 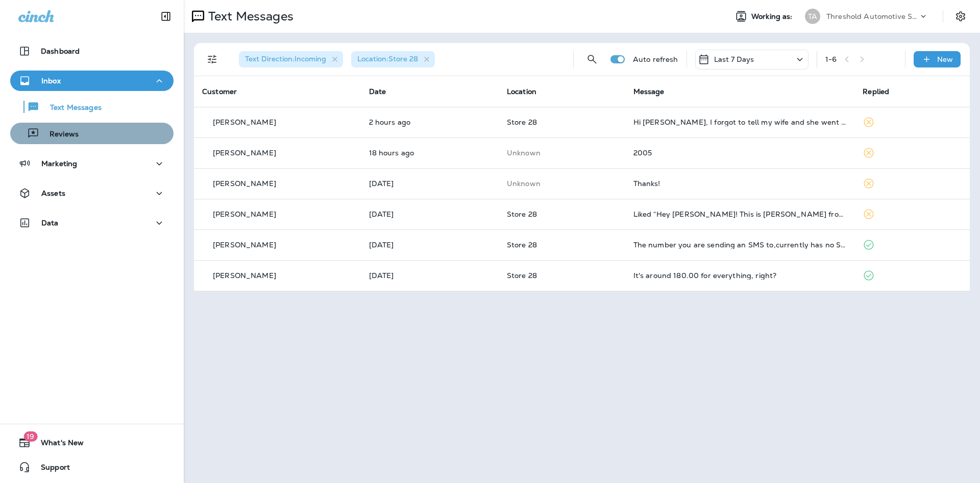 What do you see at coordinates (430, 183) in the screenshot?
I see `p: Aug 23, 2025 12:07 PM` at bounding box center [430, 183].